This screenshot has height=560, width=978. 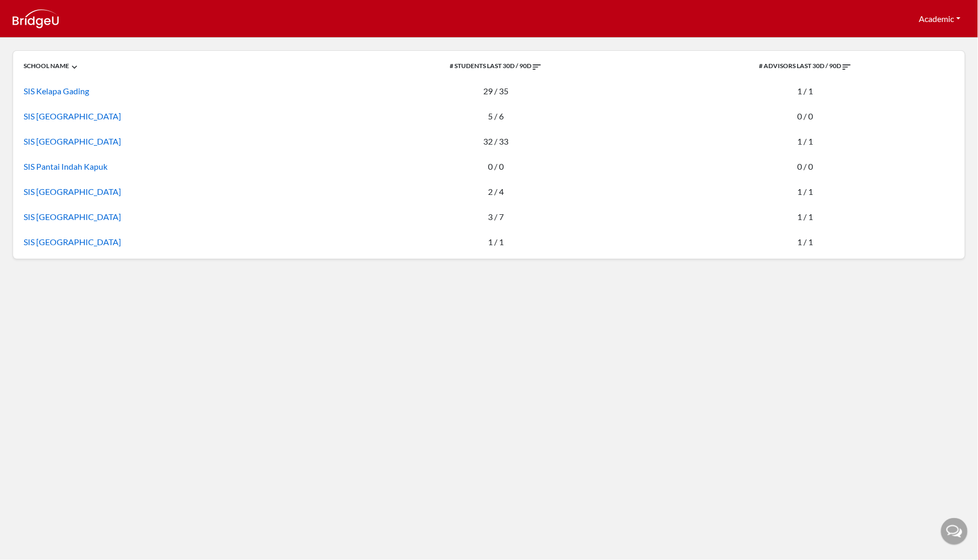 What do you see at coordinates (496, 67) in the screenshot?
I see `div: # STUDENTS LAST 30D / 90D` at bounding box center [496, 67].